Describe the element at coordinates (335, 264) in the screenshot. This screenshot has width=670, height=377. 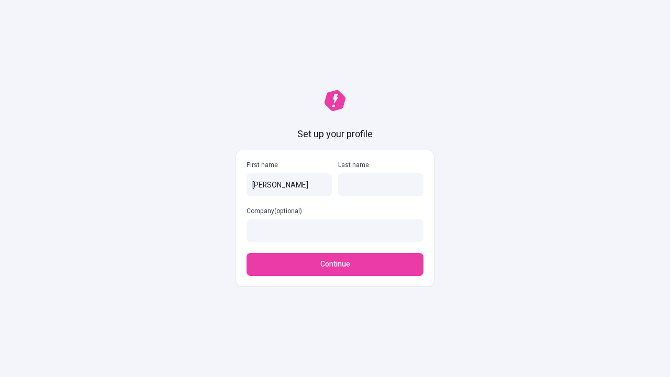
I see `span: Continue` at that location.